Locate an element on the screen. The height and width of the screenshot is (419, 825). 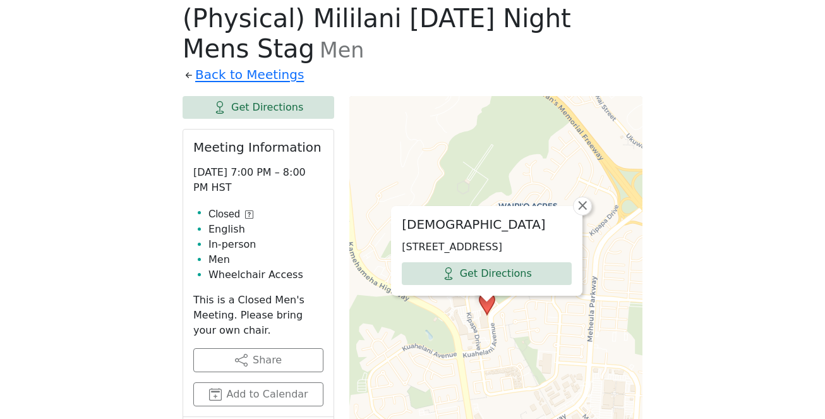
li: Wheelchair Access is located at coordinates (266, 275).